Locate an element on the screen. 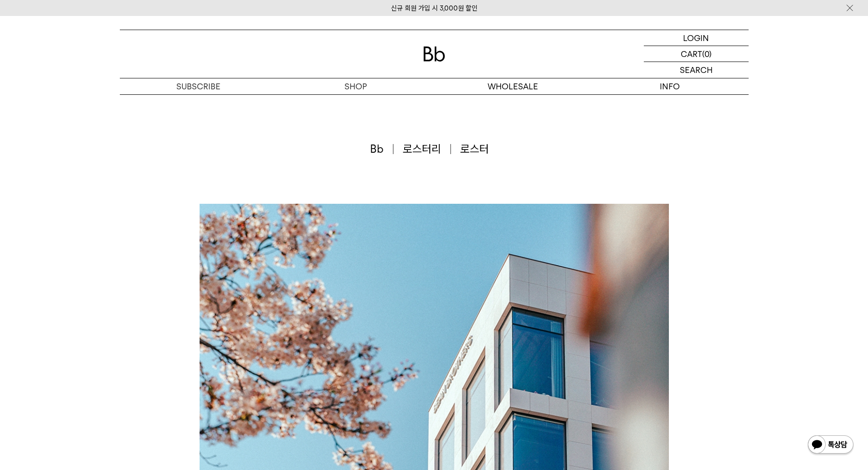 The width and height of the screenshot is (868, 470). p: SHOP is located at coordinates (356, 86).